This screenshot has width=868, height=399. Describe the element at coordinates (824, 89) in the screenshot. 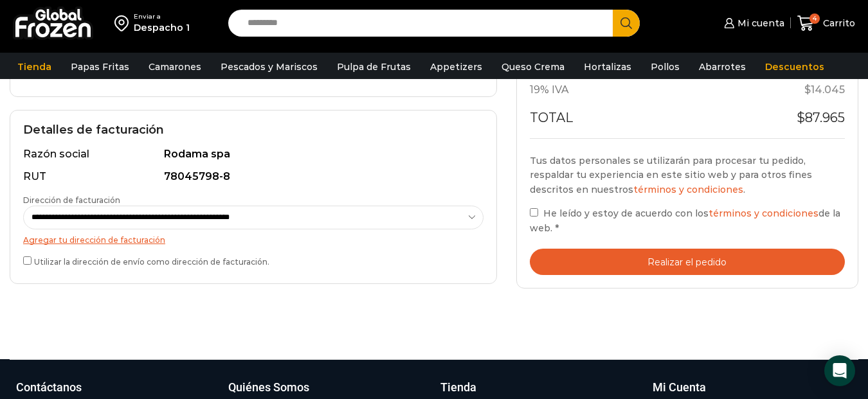

I see `span: 14.045` at that location.